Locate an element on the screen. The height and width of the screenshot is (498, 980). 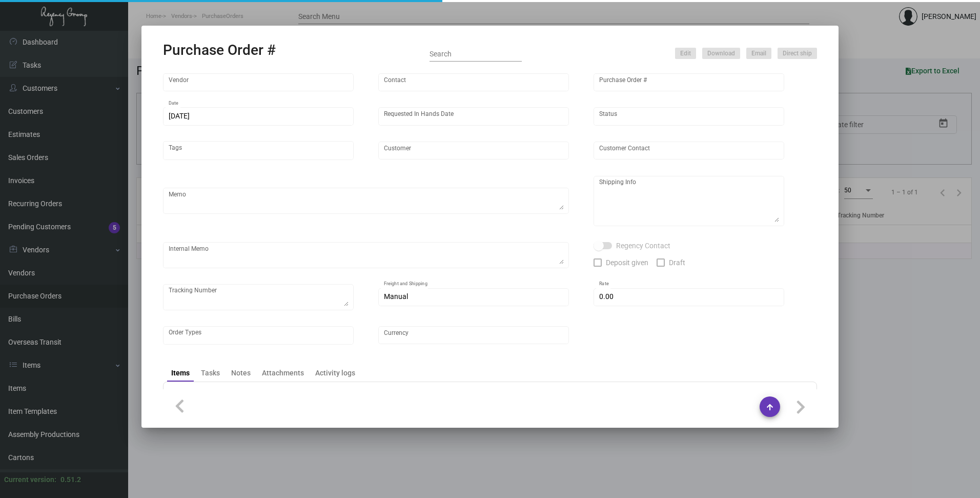
button: Edit is located at coordinates (686, 53).